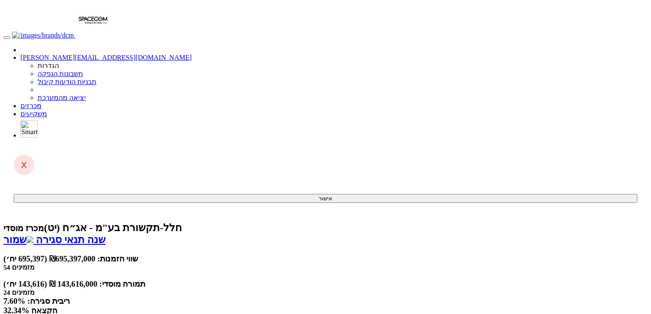 Image resolution: width=651 pixels, height=314 pixels. What do you see at coordinates (69, 240) in the screenshot?
I see `a: שנה תנאי סגירה` at bounding box center [69, 240].